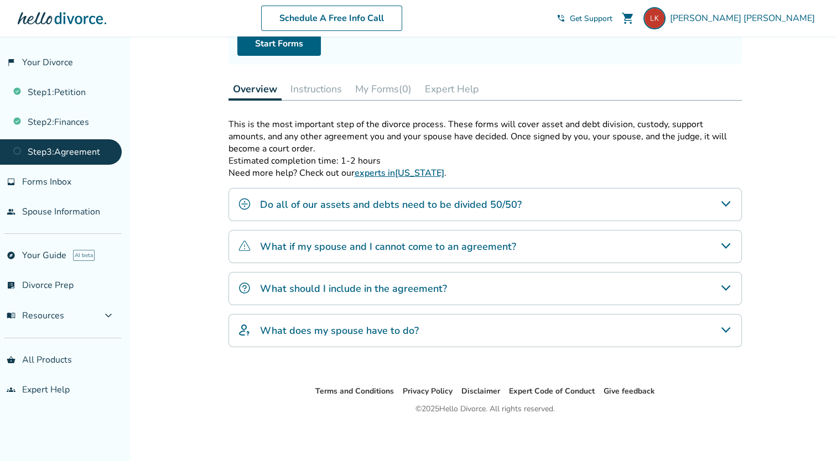  What do you see at coordinates (11, 316) in the screenshot?
I see `span: menu_book` at bounding box center [11, 316].